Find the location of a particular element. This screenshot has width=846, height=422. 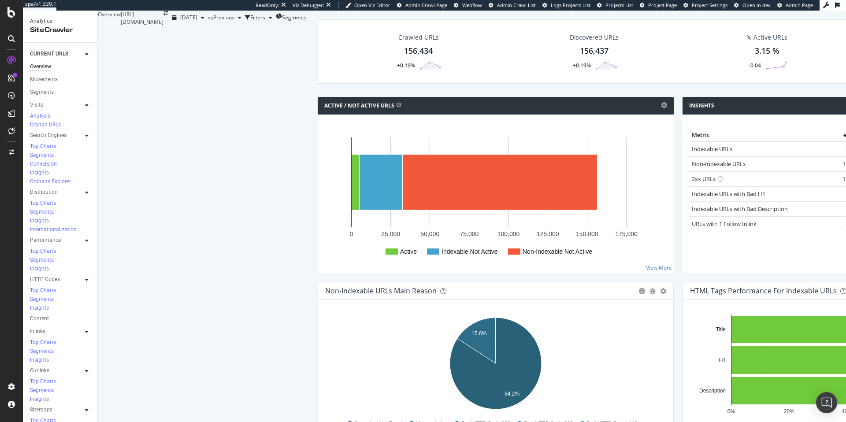

div: SiteCrawler is located at coordinates (60, 30).